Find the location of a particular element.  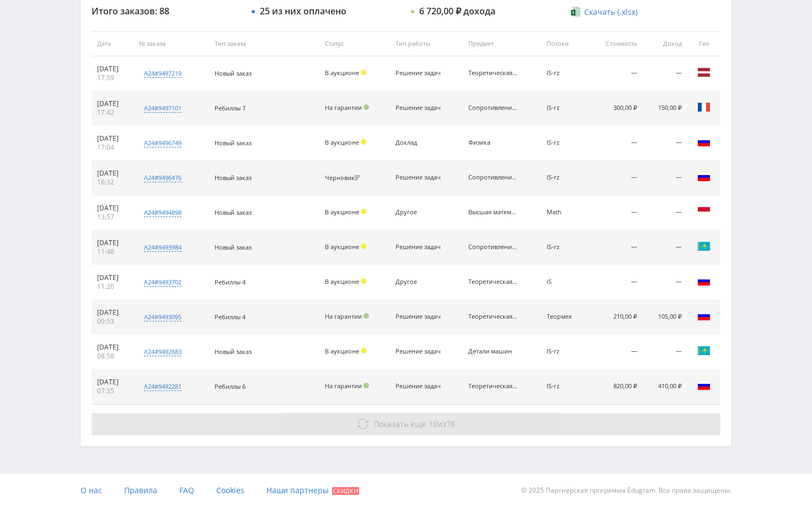

div: 17:04 is located at coordinates (112, 147).